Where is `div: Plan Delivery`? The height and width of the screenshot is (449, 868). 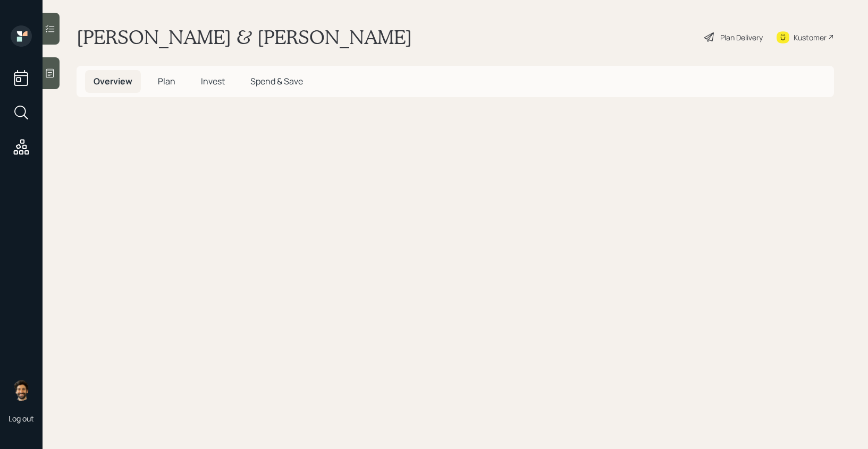 div: Plan Delivery is located at coordinates (741, 37).